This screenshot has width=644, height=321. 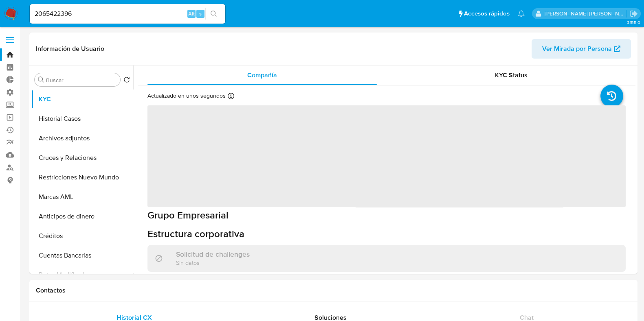 I want to click on p: daniela.lagunesrodriguez@mercadolibre.com.mx, so click(x=586, y=14).